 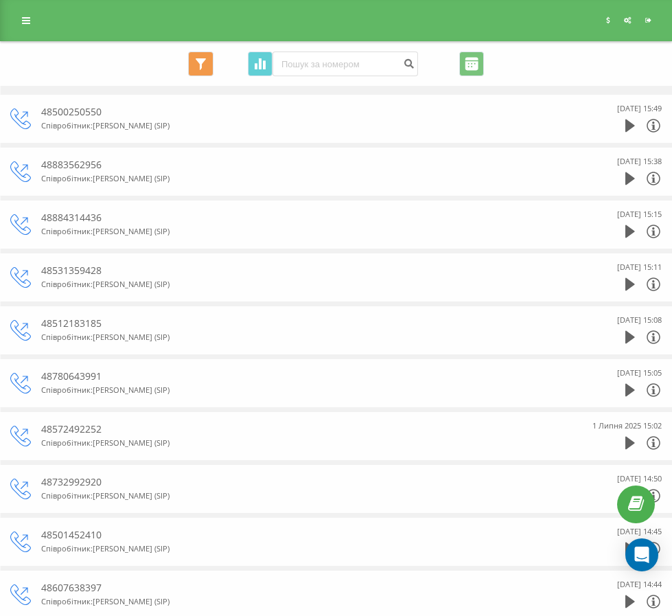 What do you see at coordinates (307, 165) in the screenshot?
I see `div: 48883562956` at bounding box center [307, 165].